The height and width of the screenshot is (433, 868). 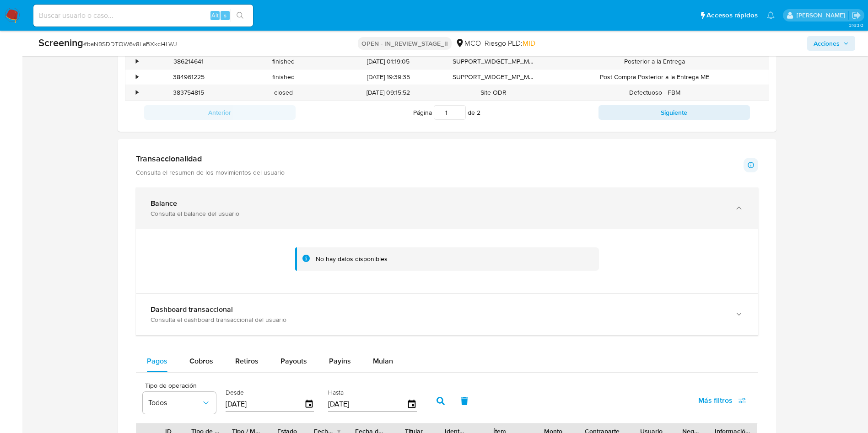 I want to click on b: Screening, so click(x=61, y=43).